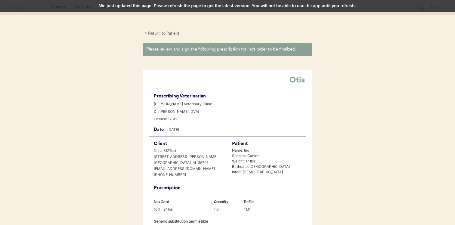 The width and height of the screenshot is (455, 225). What do you see at coordinates (267, 144) in the screenshot?
I see `div: Patient` at bounding box center [267, 144].